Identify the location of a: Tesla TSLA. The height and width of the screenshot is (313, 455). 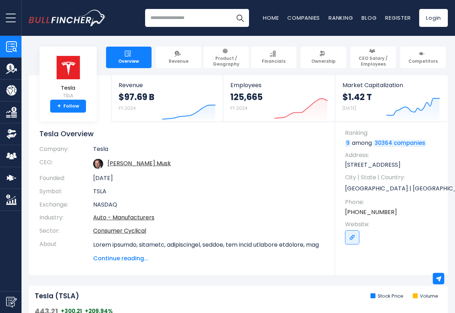
(68, 77).